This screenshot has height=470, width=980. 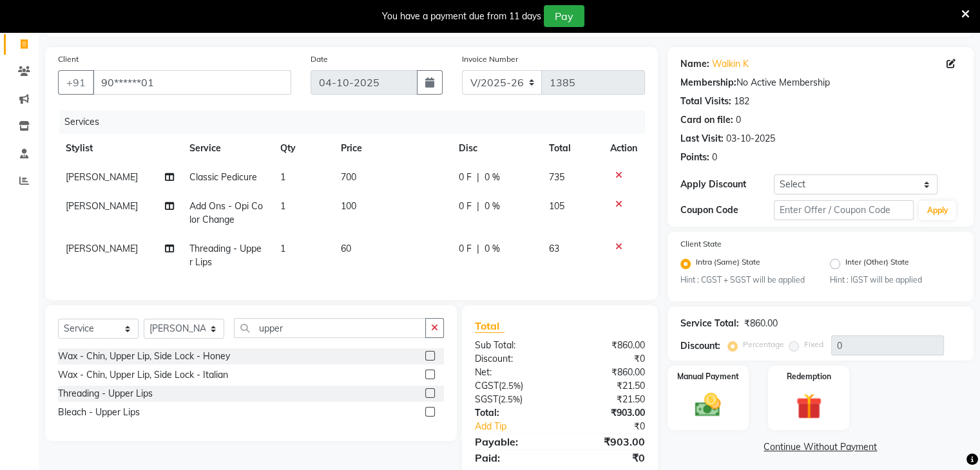 What do you see at coordinates (814, 345) in the screenshot?
I see `label: Fixed` at bounding box center [814, 345].